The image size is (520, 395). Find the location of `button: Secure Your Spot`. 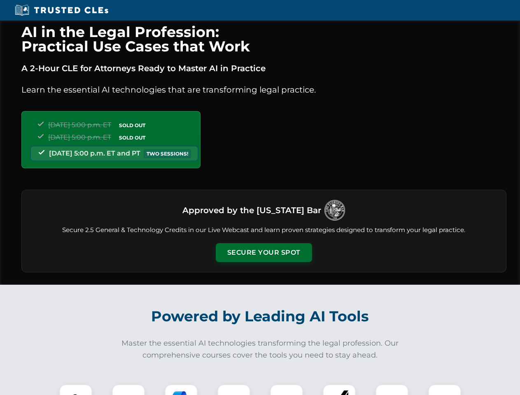

button: Secure Your Spot is located at coordinates (264, 253).